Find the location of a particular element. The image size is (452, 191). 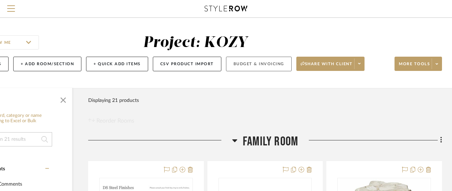

button: More tools is located at coordinates (418, 64).